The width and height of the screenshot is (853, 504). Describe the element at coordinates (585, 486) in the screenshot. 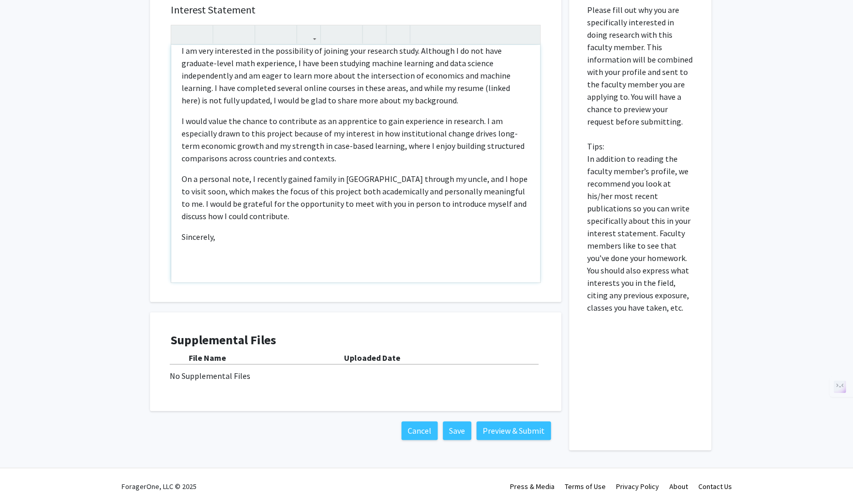

I see `a: Terms of Use` at that location.